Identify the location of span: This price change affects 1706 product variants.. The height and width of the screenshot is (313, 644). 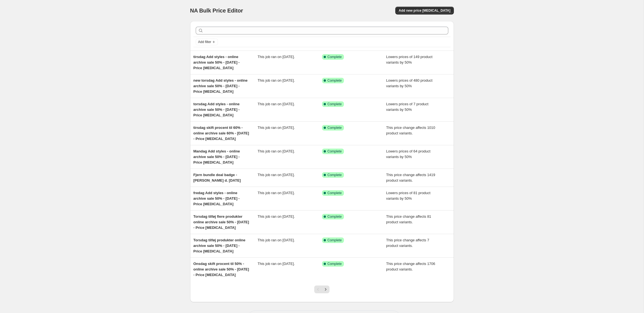
(410, 266).